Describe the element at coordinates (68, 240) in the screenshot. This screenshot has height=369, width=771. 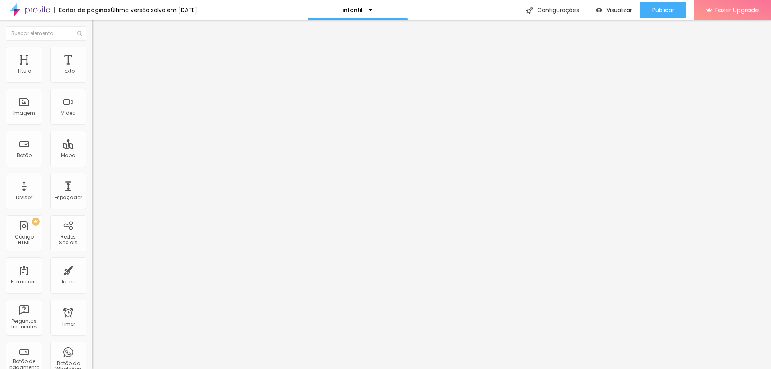
I see `div: Redes Sociais` at that location.